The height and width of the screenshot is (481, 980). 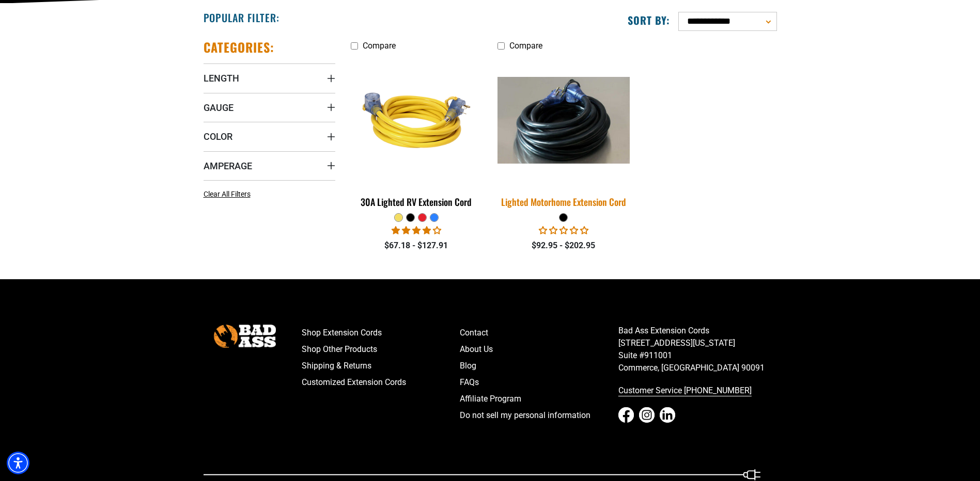 What do you see at coordinates (563, 245) in the screenshot?
I see `div: $92.95 - $202.95` at bounding box center [563, 245].